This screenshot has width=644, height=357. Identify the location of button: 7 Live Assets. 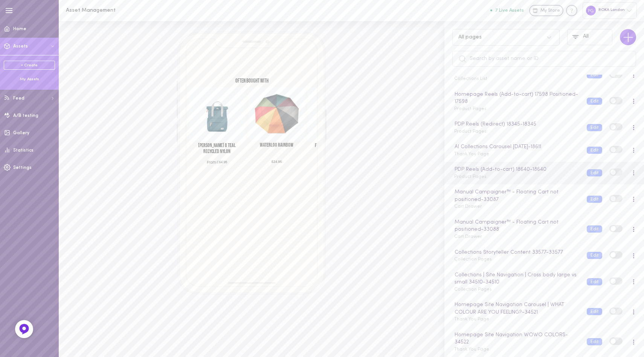
(507, 10).